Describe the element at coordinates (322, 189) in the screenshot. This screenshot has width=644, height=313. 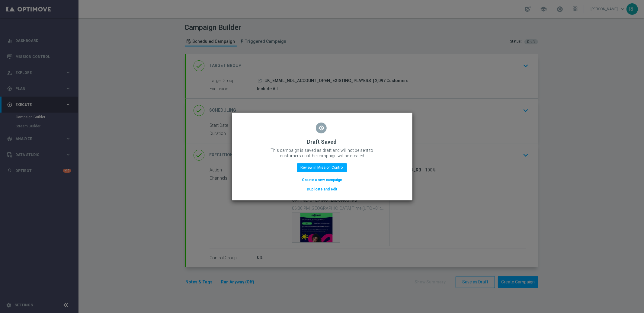
I see `button: Duplicate and edit` at that location.